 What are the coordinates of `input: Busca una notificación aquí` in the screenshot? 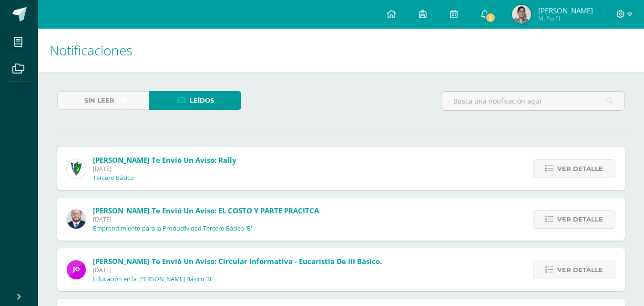 It's located at (533, 100).